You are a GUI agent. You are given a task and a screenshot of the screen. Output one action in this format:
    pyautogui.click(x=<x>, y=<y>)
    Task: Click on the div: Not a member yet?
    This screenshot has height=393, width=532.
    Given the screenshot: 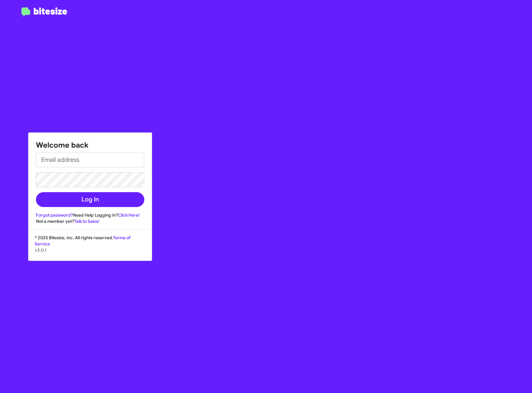 What is the action you would take?
    pyautogui.click(x=90, y=222)
    